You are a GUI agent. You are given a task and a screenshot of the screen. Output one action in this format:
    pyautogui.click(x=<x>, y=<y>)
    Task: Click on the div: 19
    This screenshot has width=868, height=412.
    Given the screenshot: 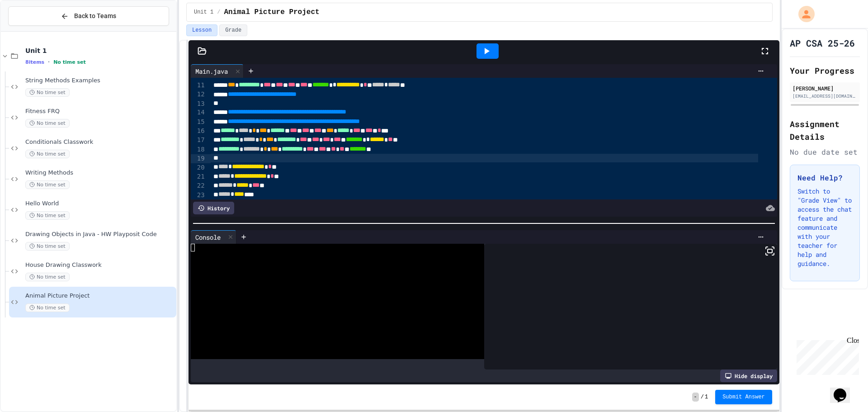 What is the action you would take?
    pyautogui.click(x=198, y=159)
    